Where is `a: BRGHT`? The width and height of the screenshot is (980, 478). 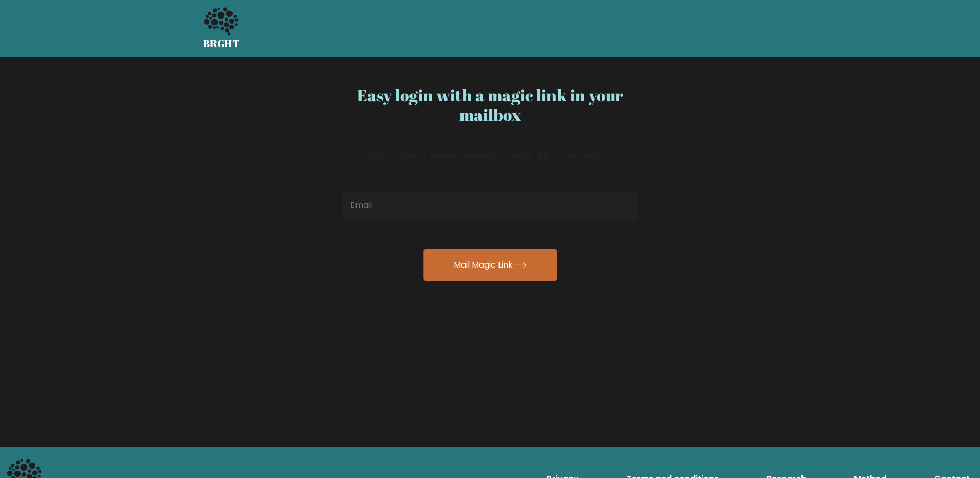 a: BRGHT is located at coordinates (222, 28).